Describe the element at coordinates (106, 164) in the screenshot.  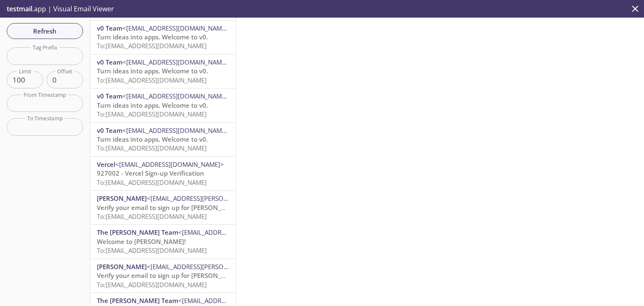
I see `span: Vercel` at that location.